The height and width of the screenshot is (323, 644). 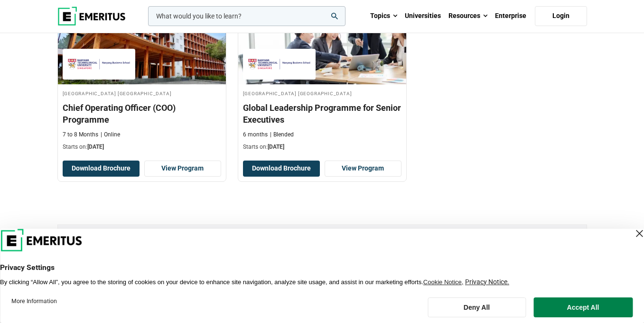 What do you see at coordinates (111, 135) in the screenshot?
I see `p: Online` at bounding box center [111, 135].